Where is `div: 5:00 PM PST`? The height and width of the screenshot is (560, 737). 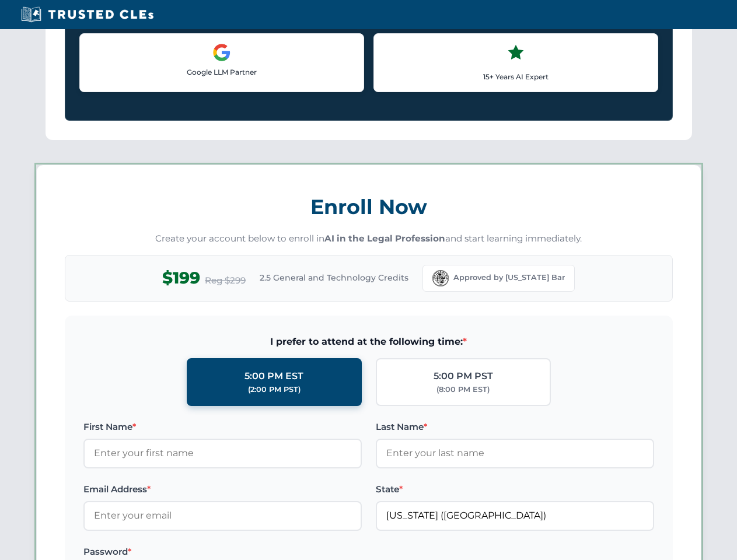
div: 5:00 PM PST is located at coordinates (463, 376).